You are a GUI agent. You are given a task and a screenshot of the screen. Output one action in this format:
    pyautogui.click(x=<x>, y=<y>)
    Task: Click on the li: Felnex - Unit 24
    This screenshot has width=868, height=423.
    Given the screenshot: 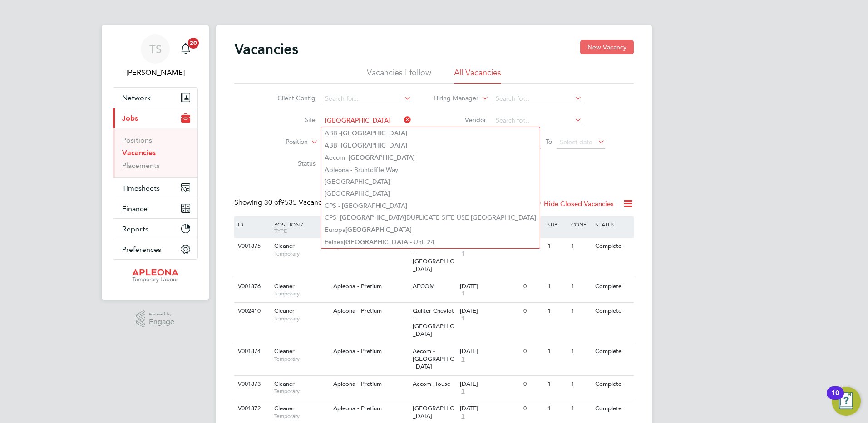 What is the action you would take?
    pyautogui.click(x=430, y=242)
    